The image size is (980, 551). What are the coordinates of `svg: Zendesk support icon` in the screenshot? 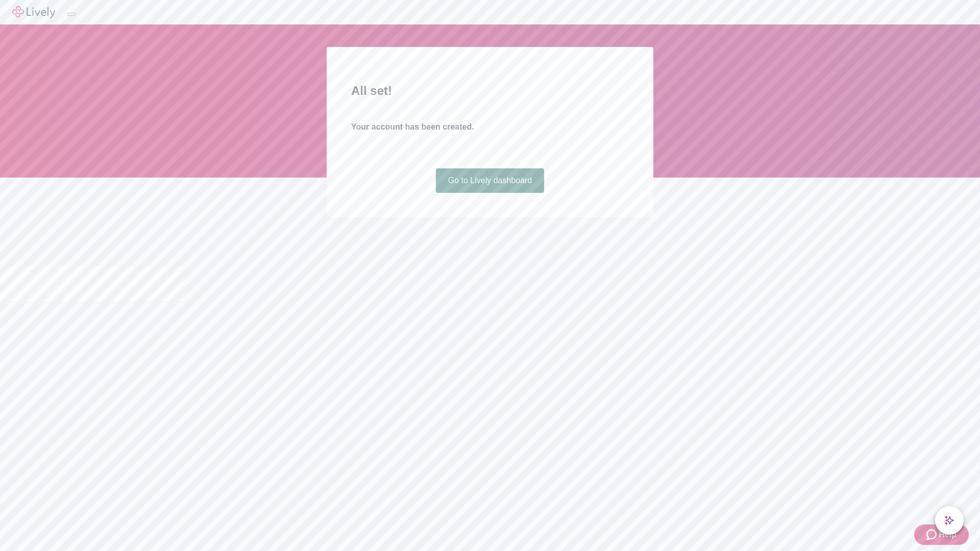 It's located at (932, 535).